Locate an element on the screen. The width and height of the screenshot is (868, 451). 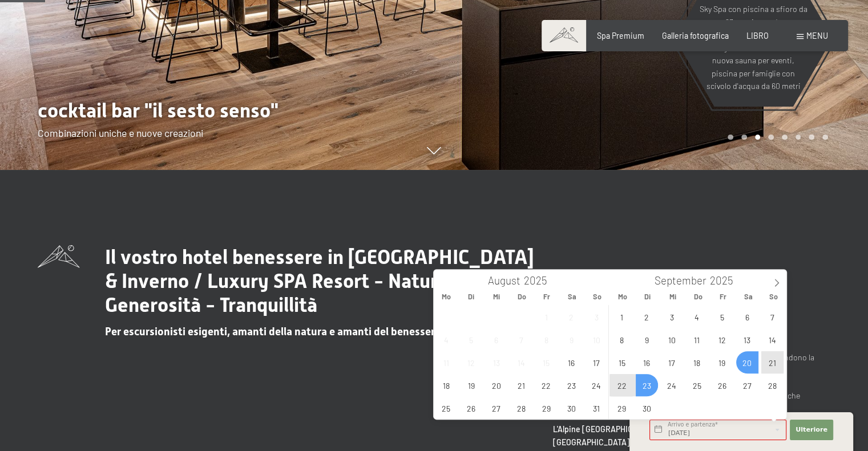
span: August 2, 2025 is located at coordinates (571, 317).